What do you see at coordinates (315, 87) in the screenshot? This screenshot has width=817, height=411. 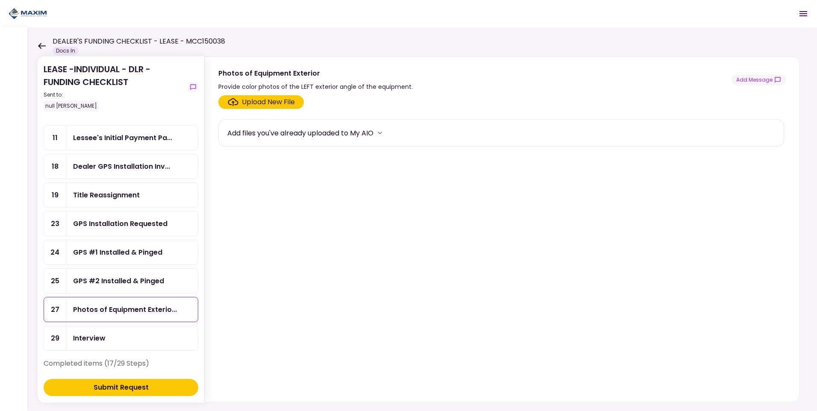 I see `div: Provide color photos of the LEFT exterior angle of the equipment.` at bounding box center [315, 87].